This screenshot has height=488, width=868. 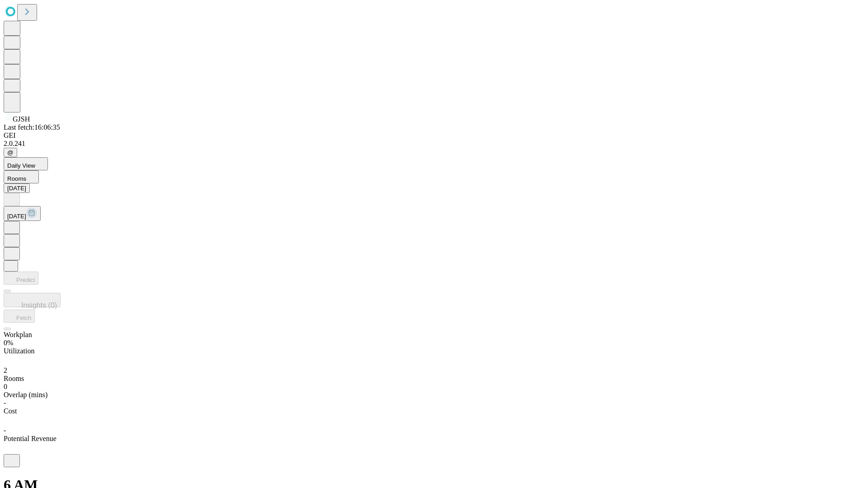 I want to click on button: Predict, so click(x=21, y=278).